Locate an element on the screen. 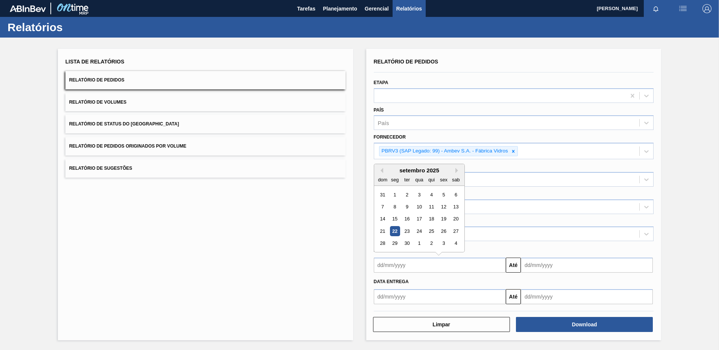  div: dom is located at coordinates (382, 180).